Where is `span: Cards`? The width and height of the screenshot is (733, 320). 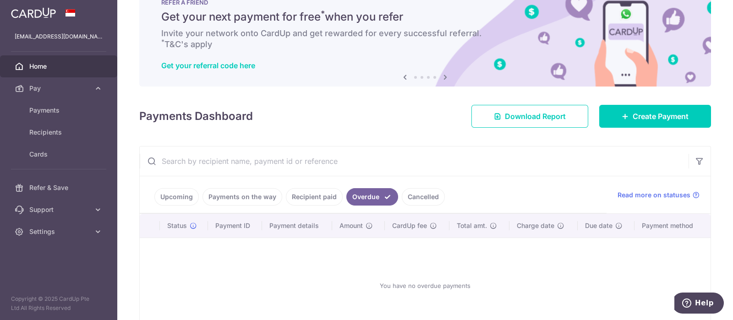
span: Cards is located at coordinates (60, 154).